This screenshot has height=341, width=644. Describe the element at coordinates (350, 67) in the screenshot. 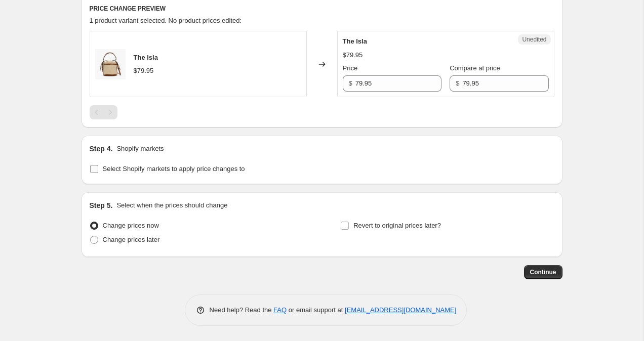

I see `span: Price` at that location.